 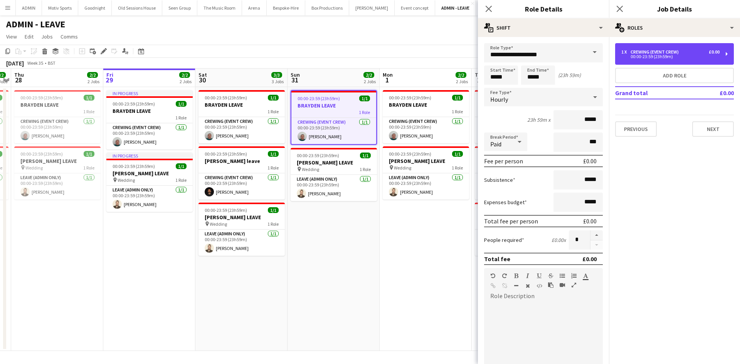 I want to click on button: Goodnight, so click(x=95, y=8).